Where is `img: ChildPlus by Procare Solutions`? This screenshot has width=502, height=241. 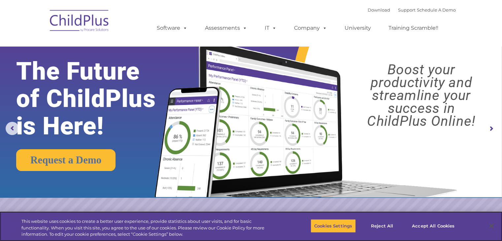
img: ChildPlus by Procare Solutions is located at coordinates (79, 22).